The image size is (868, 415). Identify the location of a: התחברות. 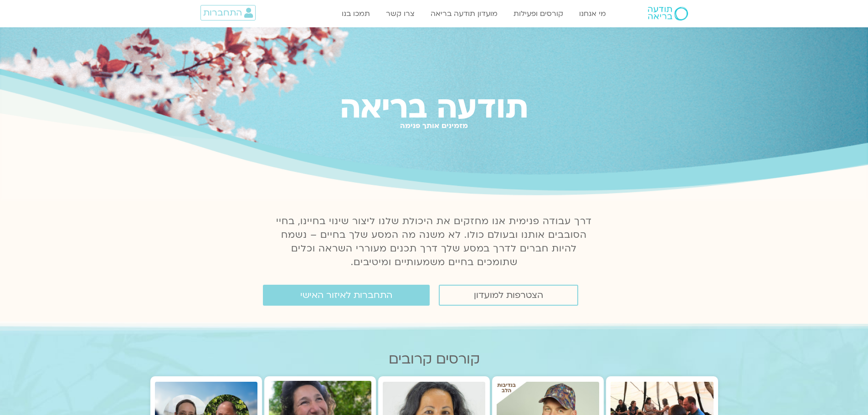
(228, 13).